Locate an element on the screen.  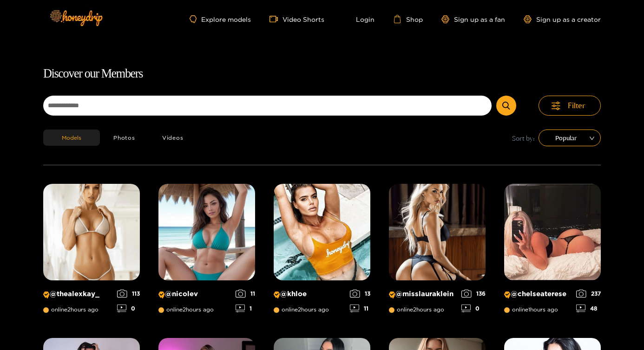
a: Video Shorts is located at coordinates (297, 19).